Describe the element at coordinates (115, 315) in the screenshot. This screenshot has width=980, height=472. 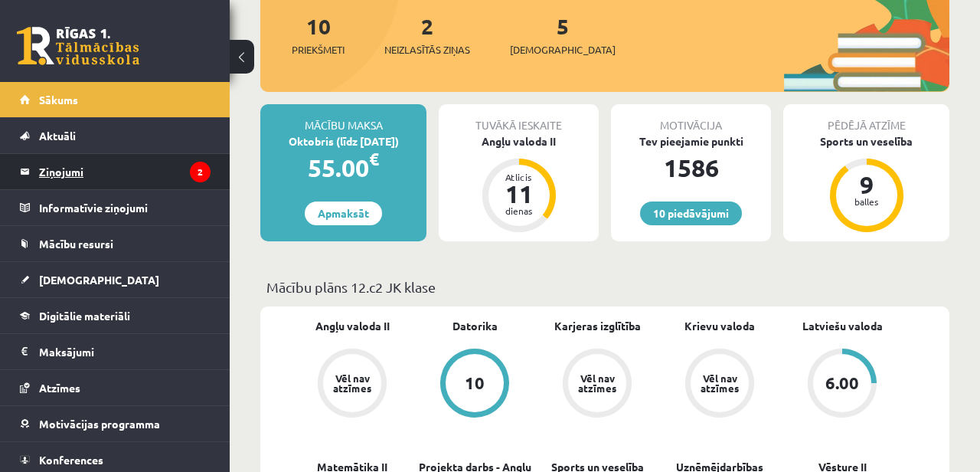
I see `a: Digitālie materiāli` at that location.